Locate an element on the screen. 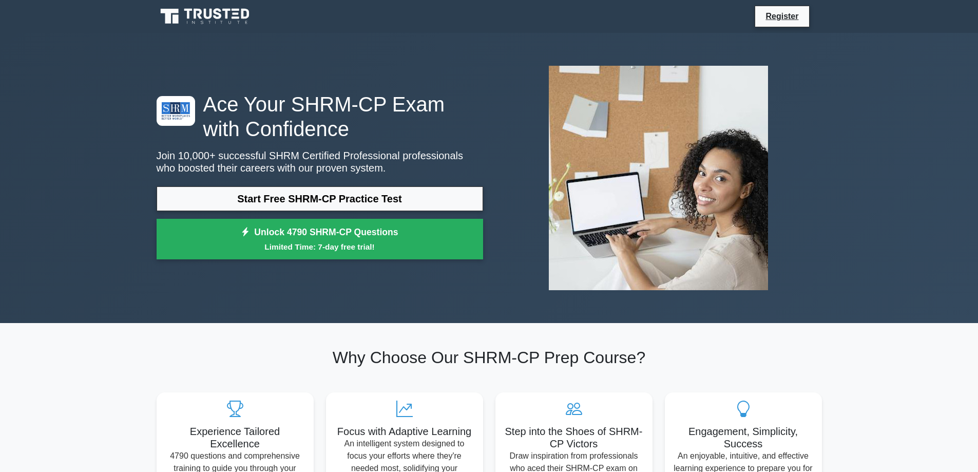 The height and width of the screenshot is (472, 978). h5: Experience Tailored Excellence is located at coordinates (235, 437).